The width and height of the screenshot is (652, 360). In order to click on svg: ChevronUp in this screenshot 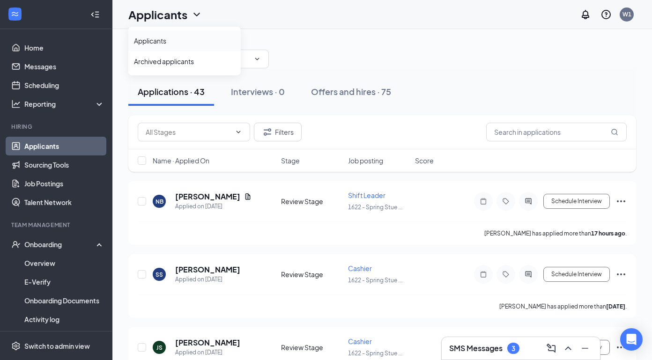, I will do `click(568, 349)`.